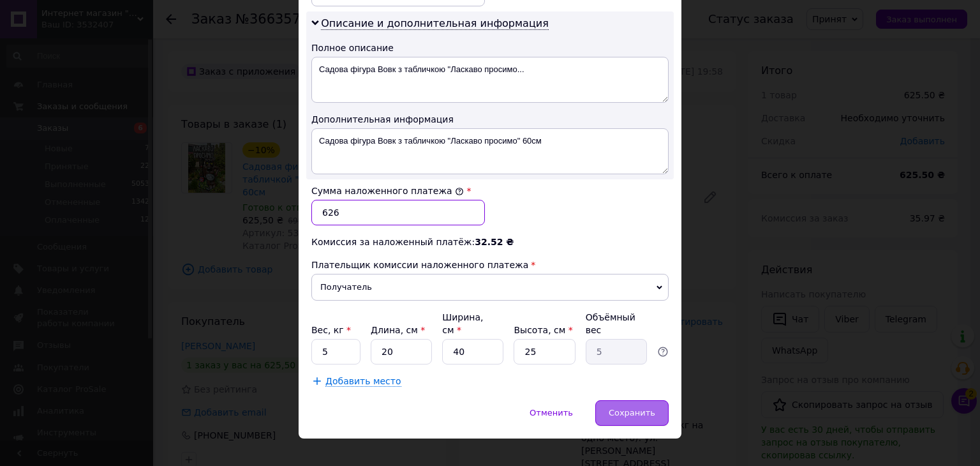 The height and width of the screenshot is (466, 980). What do you see at coordinates (490, 48) in the screenshot?
I see `div: Полное описание` at bounding box center [490, 48].